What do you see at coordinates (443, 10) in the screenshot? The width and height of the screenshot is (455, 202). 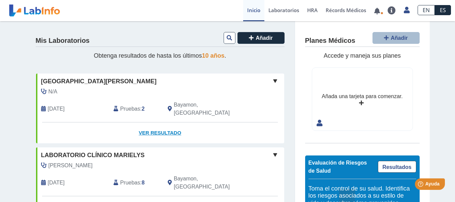 I see `a: ES` at bounding box center [443, 10].